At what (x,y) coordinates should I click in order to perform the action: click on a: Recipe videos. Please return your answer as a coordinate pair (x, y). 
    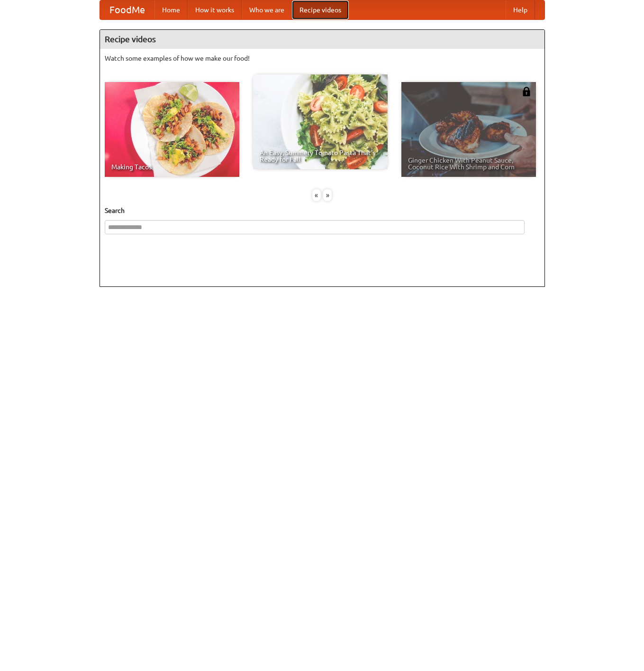
    Looking at the image, I should click on (321, 10).